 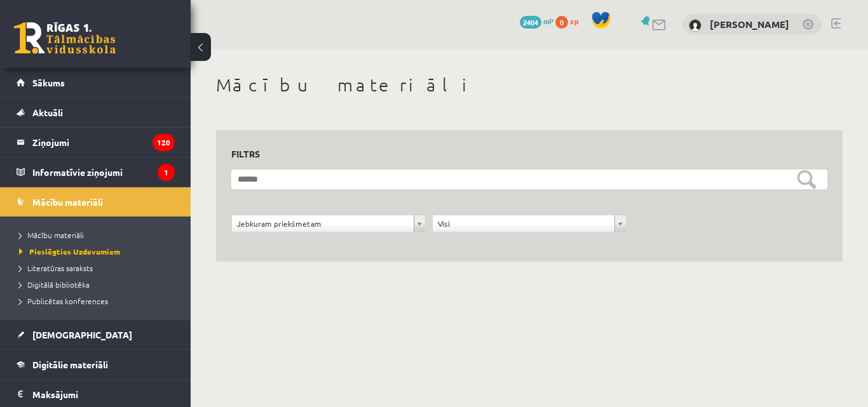 I want to click on a: Pieslēgties Uzdevumiem, so click(x=99, y=251).